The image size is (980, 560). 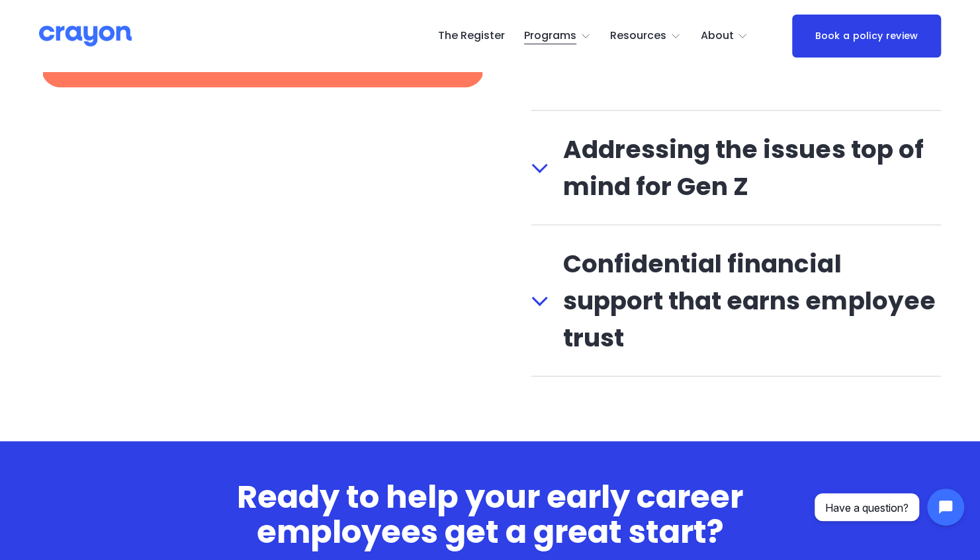 I want to click on span: Confidential financial support that earns employee trust, so click(x=744, y=301).